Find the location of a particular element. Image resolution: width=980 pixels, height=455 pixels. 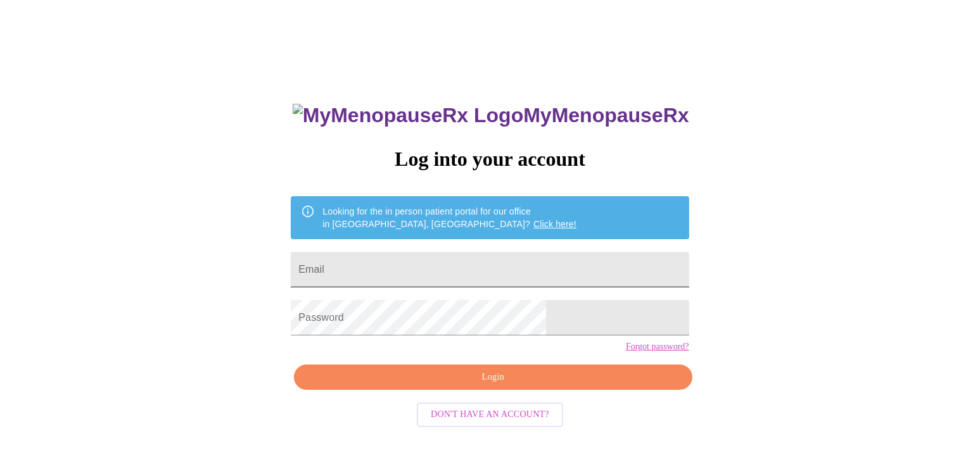

button: Login is located at coordinates (493, 377).